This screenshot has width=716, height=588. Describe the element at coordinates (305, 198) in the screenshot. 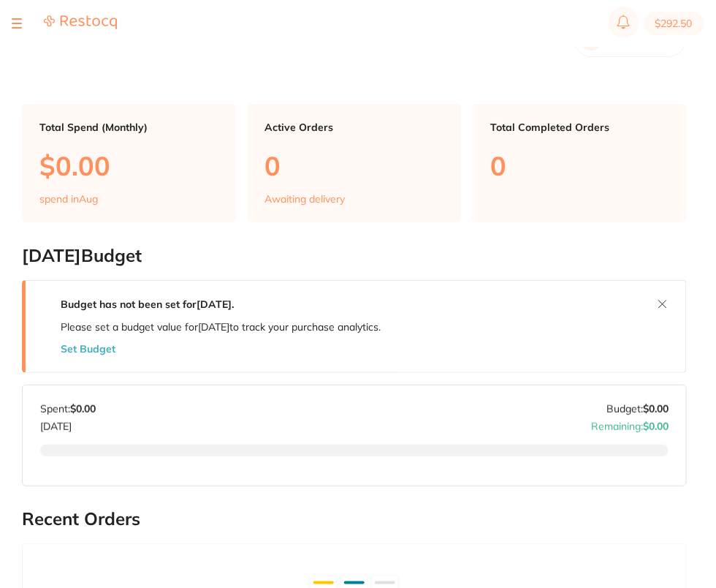

I see `p: Awaiting delivery` at that location.